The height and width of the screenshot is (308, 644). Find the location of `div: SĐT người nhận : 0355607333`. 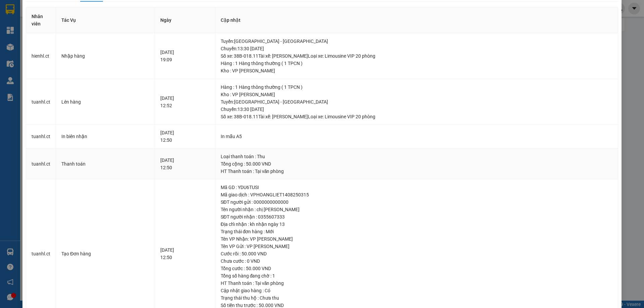

div: SĐT người nhận : 0355607333 is located at coordinates (417, 217).